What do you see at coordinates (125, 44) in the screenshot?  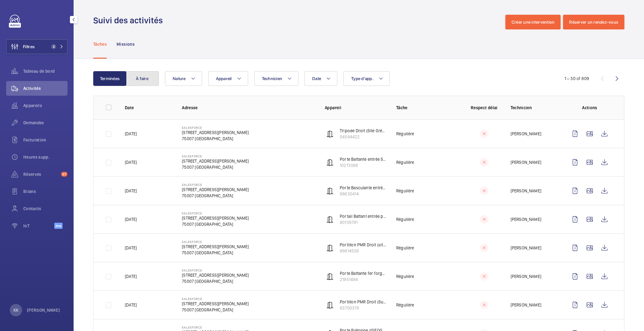 I see `p: Missions` at bounding box center [125, 44].